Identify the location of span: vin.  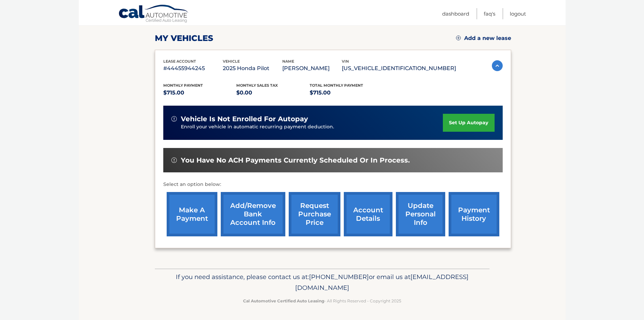
(345, 62).